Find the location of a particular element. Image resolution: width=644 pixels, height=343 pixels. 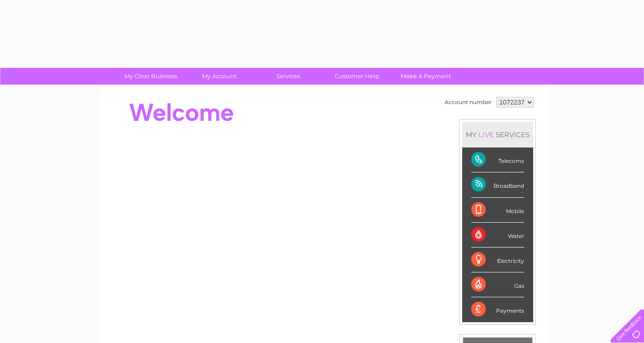

a: My Clear Business is located at coordinates (150, 76).